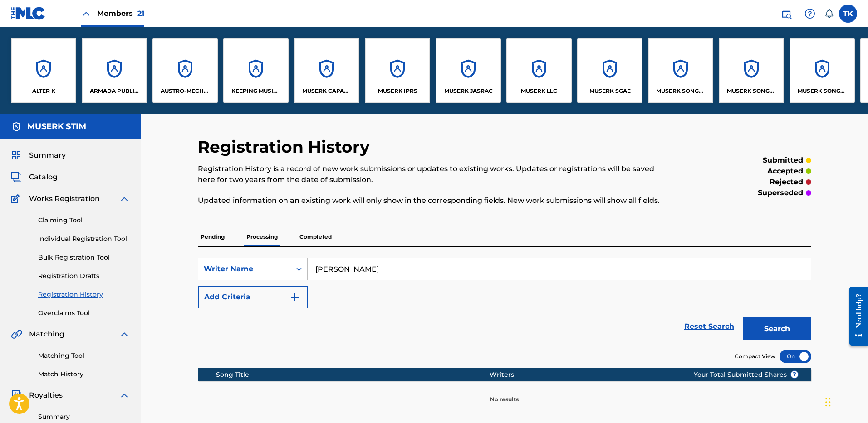 Image resolution: width=868 pixels, height=423 pixels. What do you see at coordinates (256, 71) in the screenshot?
I see `a: AccountsKEEPING MUSIC ALIVE PUBLISHING` at bounding box center [256, 71].